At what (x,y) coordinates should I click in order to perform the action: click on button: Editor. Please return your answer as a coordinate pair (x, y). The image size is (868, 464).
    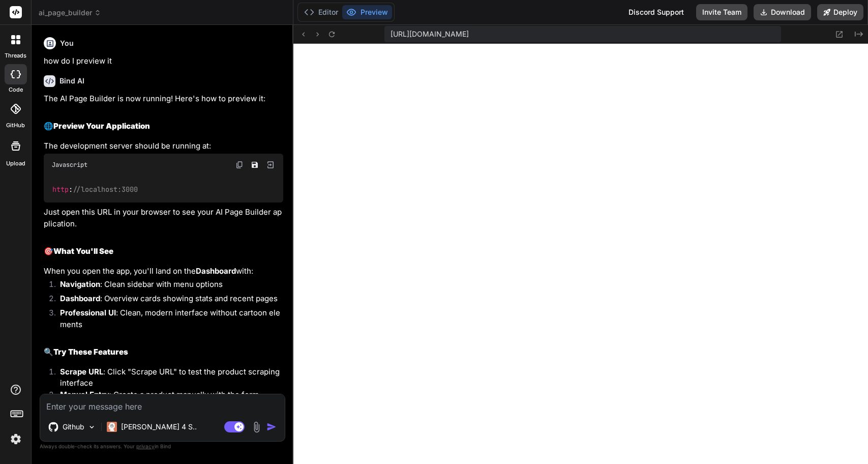
    Looking at the image, I should click on (321, 12).